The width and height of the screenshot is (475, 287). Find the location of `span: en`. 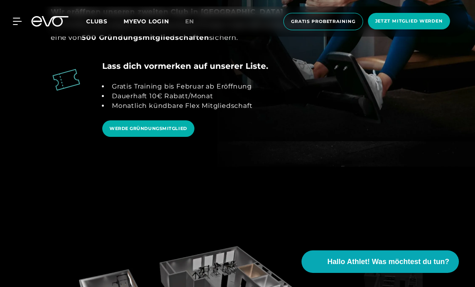

span: en is located at coordinates (190, 21).